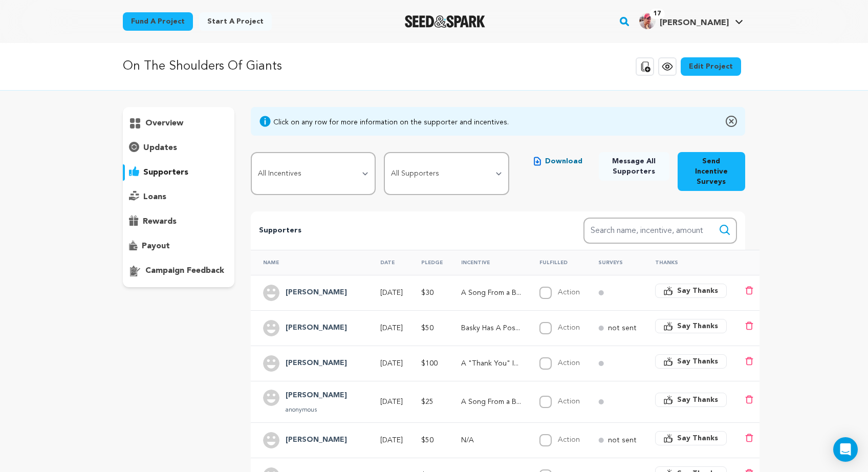 This screenshot has height=472, width=868. What do you see at coordinates (316, 363) in the screenshot?
I see `h4: Eric Vitale` at bounding box center [316, 363].